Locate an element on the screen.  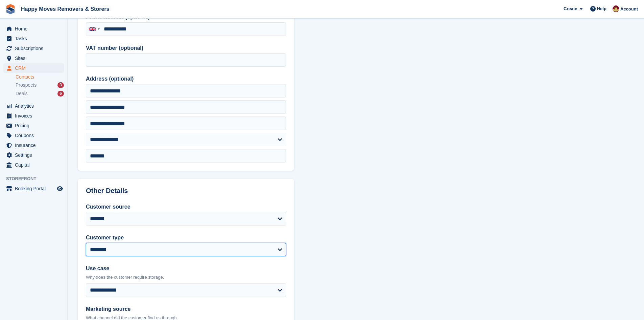
span: Subscriptions is located at coordinates (35, 49).